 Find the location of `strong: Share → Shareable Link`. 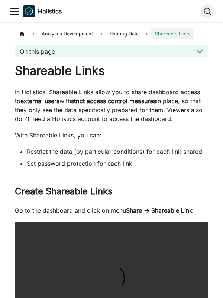

strong: Share → Shareable Link is located at coordinates (159, 210).